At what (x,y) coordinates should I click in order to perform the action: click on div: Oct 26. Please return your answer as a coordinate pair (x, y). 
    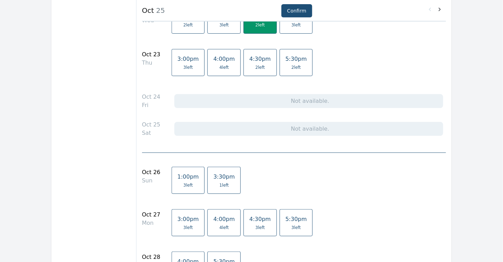
    Looking at the image, I should click on (151, 172).